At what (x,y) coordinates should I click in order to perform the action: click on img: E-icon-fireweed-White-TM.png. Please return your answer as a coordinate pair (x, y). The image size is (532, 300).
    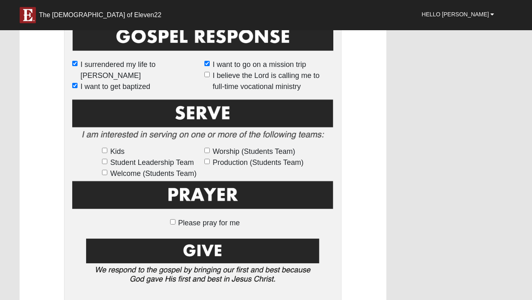
    Looking at the image, I should click on (28, 15).